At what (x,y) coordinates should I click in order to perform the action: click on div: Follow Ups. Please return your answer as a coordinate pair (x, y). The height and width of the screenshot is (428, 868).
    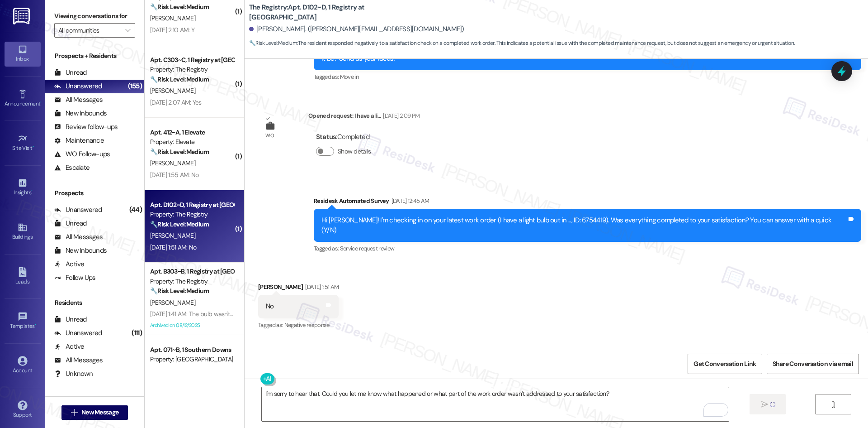
    Looking at the image, I should click on (75, 278).